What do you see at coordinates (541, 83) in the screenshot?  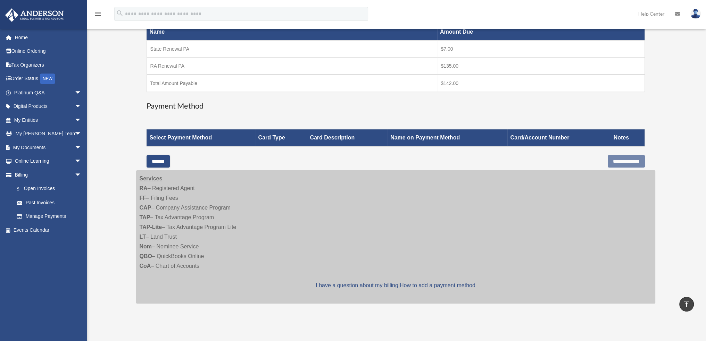 I see `td: $142.00` at bounding box center [541, 83].